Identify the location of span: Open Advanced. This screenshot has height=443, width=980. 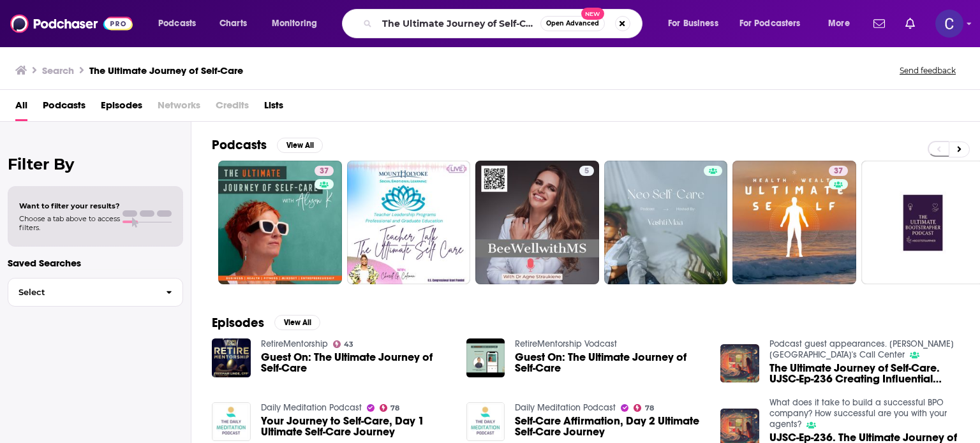
(572, 23).